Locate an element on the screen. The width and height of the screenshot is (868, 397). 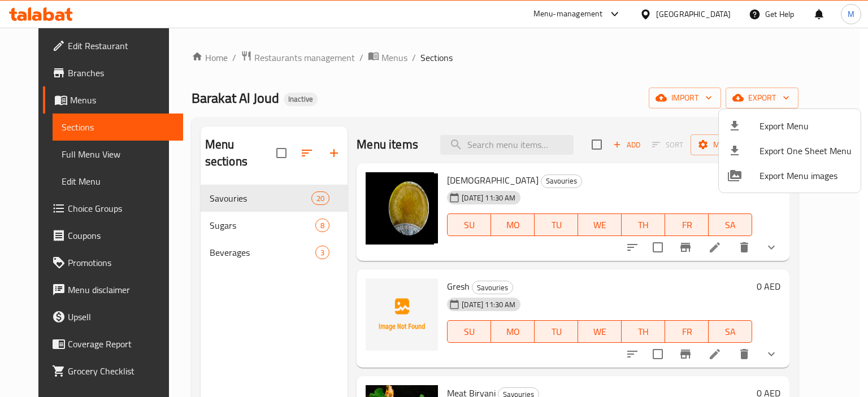
span: Export Menu images is located at coordinates (806, 175).